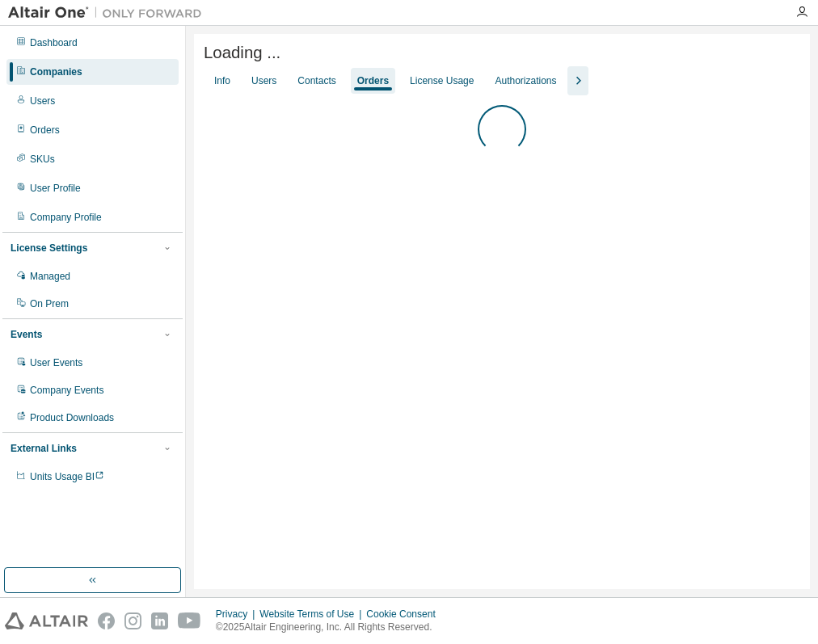 The image size is (818, 644). Describe the element at coordinates (242, 53) in the screenshot. I see `span: Loading ...` at that location.